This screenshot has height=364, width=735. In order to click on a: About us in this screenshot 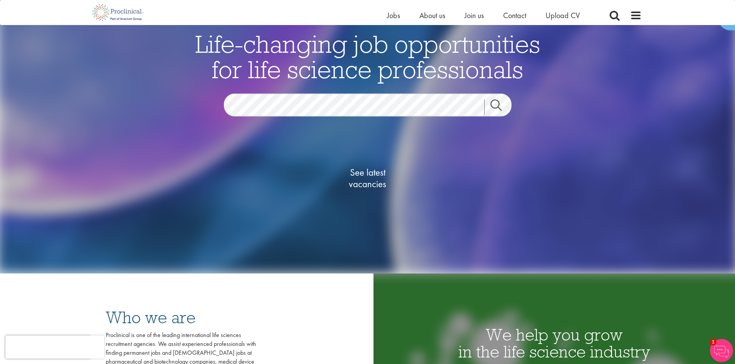, I will do `click(432, 15)`.